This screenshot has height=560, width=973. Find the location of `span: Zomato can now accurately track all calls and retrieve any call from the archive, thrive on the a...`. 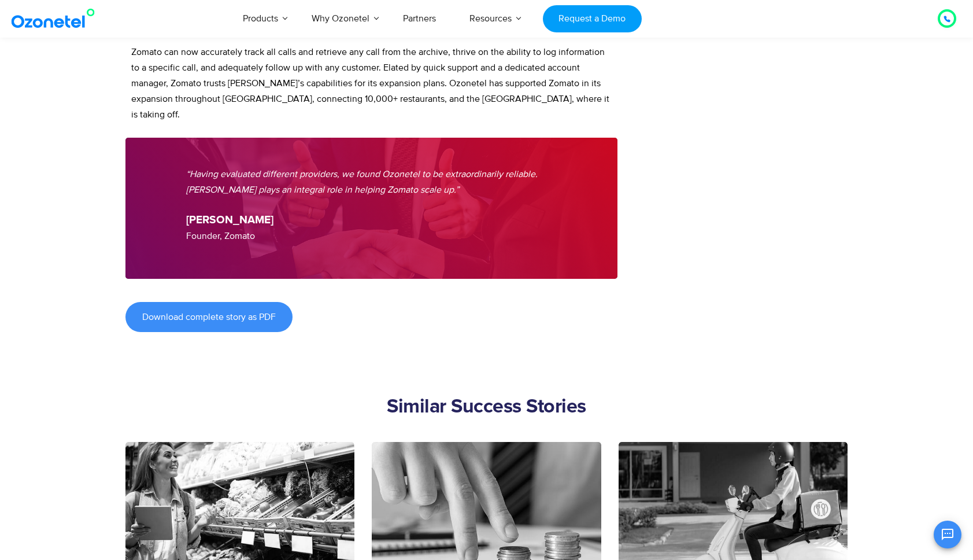

span: Zomato can now accurately track all calls and retrieve any call from the archive, thrive on the a... is located at coordinates (370, 84).